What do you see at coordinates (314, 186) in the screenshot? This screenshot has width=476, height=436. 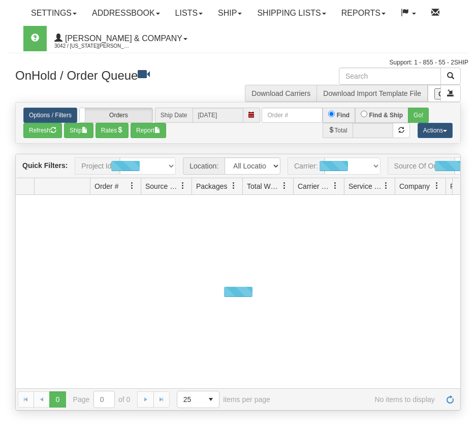 I see `span: Carrier Name` at bounding box center [314, 186].